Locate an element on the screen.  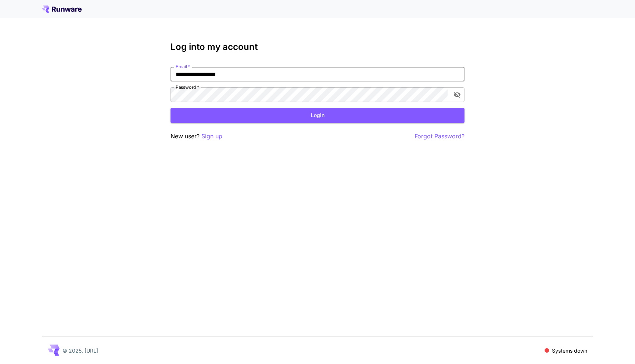
button: Forgot Password? is located at coordinates (439, 136).